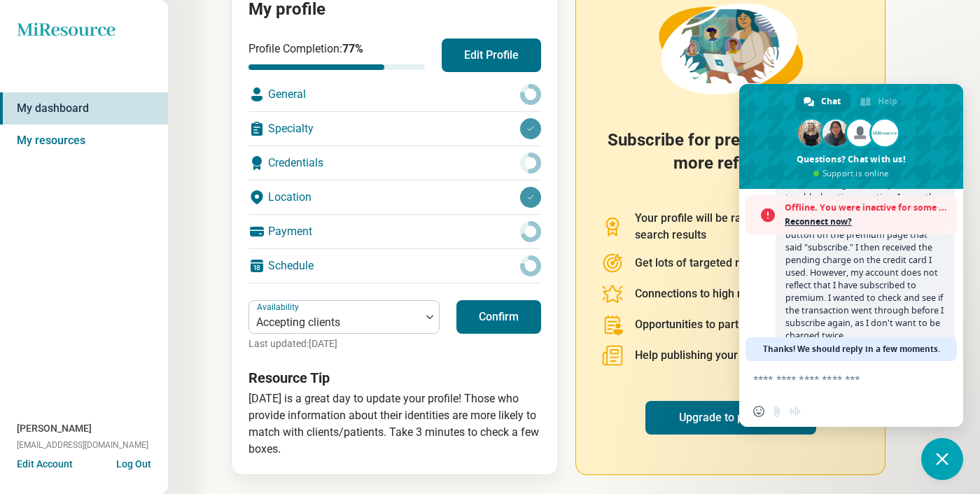  What do you see at coordinates (733, 325) in the screenshot?
I see `p: Opportunities to participate in research` at bounding box center [733, 325].